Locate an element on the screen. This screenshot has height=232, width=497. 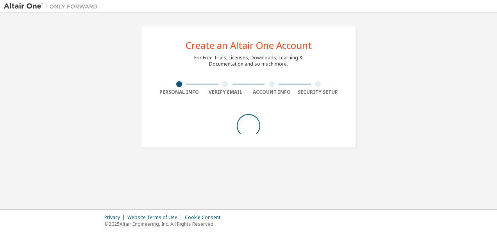
div: Privacy is located at coordinates (116, 218).